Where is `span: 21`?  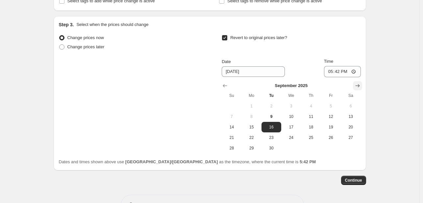 span: 21 is located at coordinates (232, 138).